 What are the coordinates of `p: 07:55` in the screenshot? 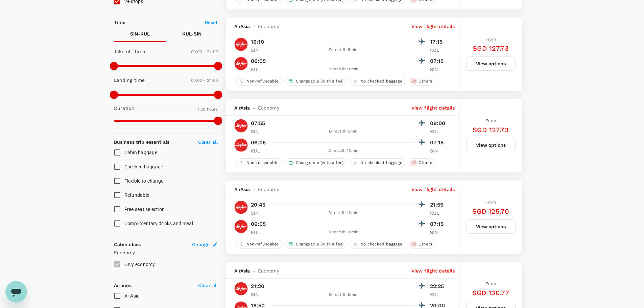 It's located at (258, 123).